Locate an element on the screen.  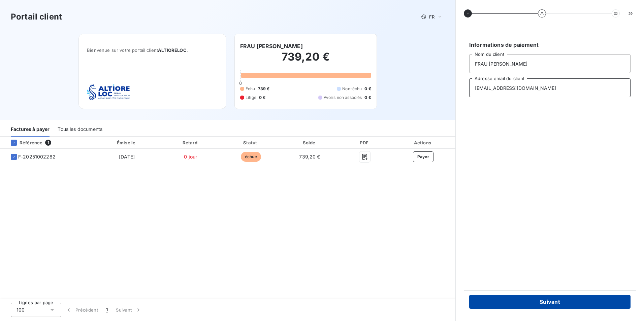
span: 0 is located at coordinates (240, 83).